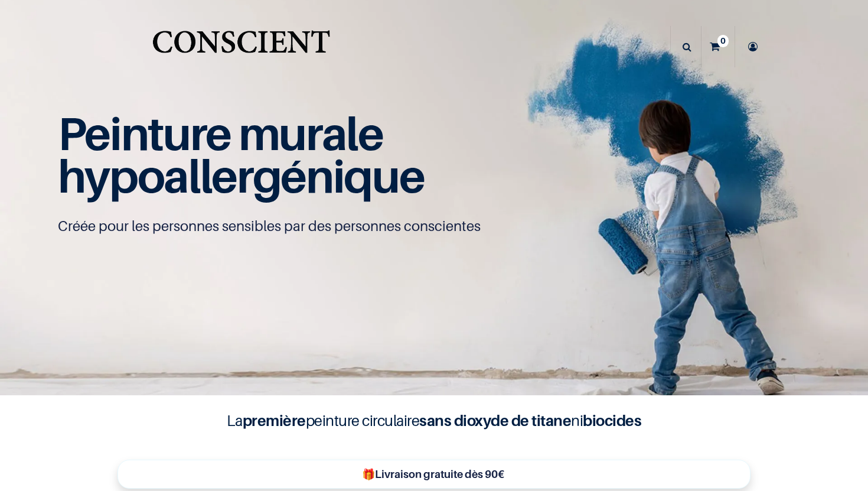 The height and width of the screenshot is (491, 868). Describe the element at coordinates (241, 46) in the screenshot. I see `a: Logo of Conscient` at that location.